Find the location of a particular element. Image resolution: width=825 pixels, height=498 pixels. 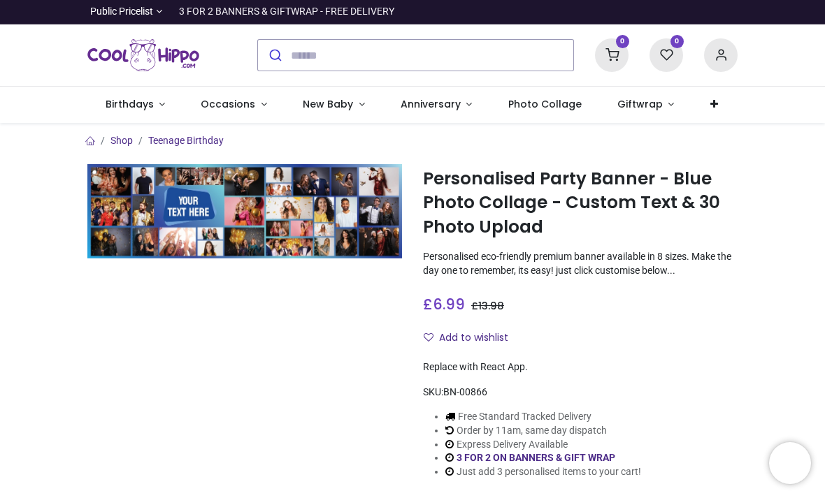

a: Birthdays is located at coordinates (135, 105).